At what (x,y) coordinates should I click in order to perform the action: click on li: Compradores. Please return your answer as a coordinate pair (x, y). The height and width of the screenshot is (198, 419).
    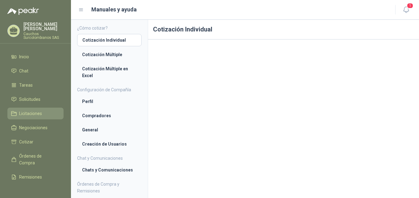
    Looking at the image, I should click on (109, 116).